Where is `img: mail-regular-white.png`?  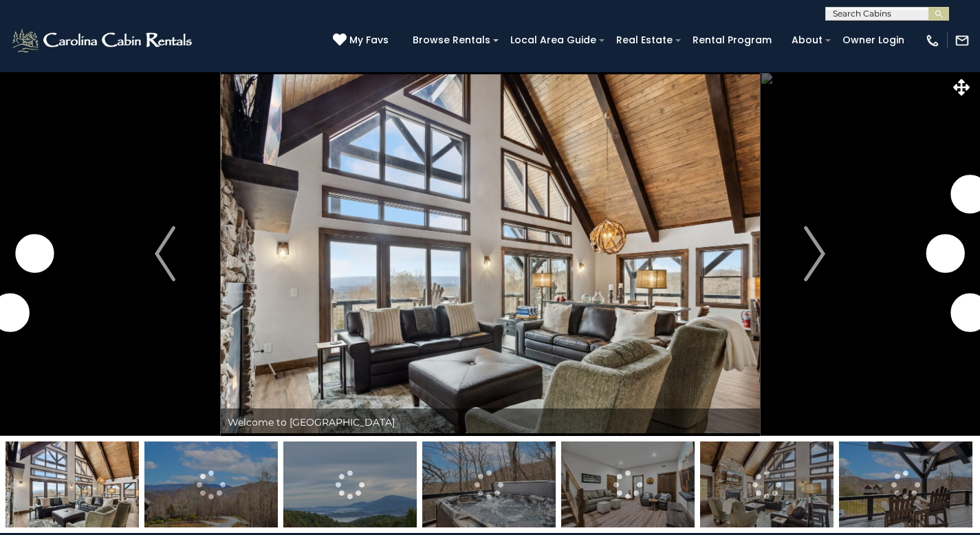 img: mail-regular-white.png is located at coordinates (963, 41).